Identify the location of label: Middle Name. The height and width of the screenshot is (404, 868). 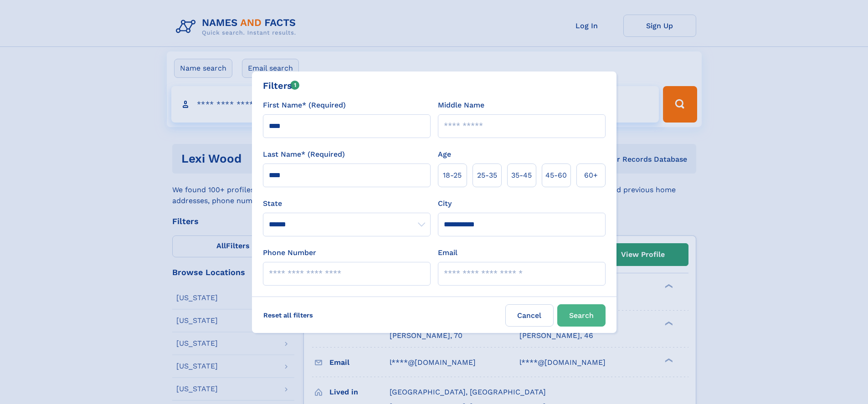
(461, 106).